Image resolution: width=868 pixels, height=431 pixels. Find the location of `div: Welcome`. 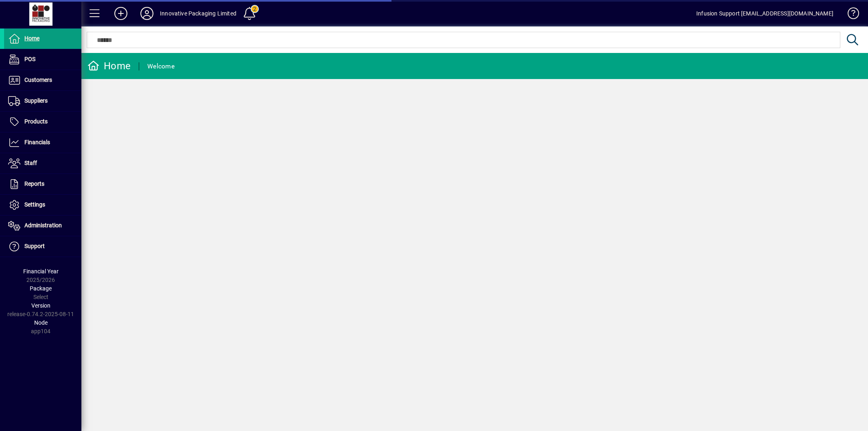

div: Welcome is located at coordinates (161, 66).